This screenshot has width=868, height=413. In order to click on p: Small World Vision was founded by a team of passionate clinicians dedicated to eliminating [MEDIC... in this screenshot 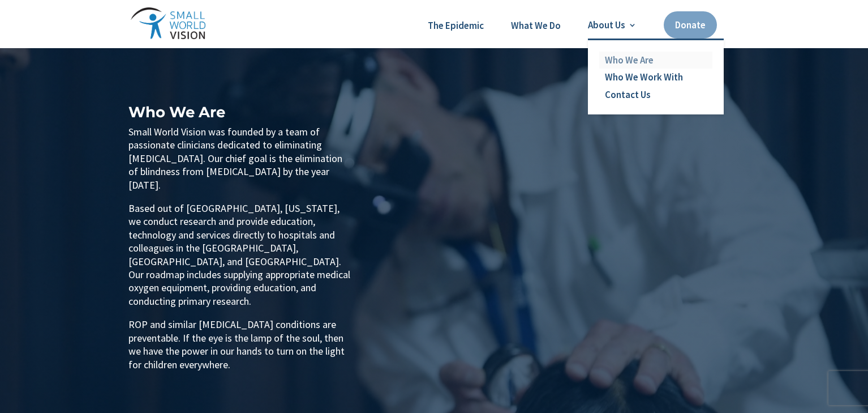, I will do `click(241, 163)`.